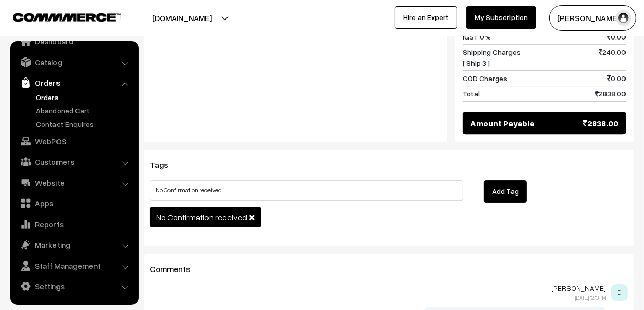  Describe the element at coordinates (502, 123) in the screenshot. I see `span: Amount Payable` at that location.